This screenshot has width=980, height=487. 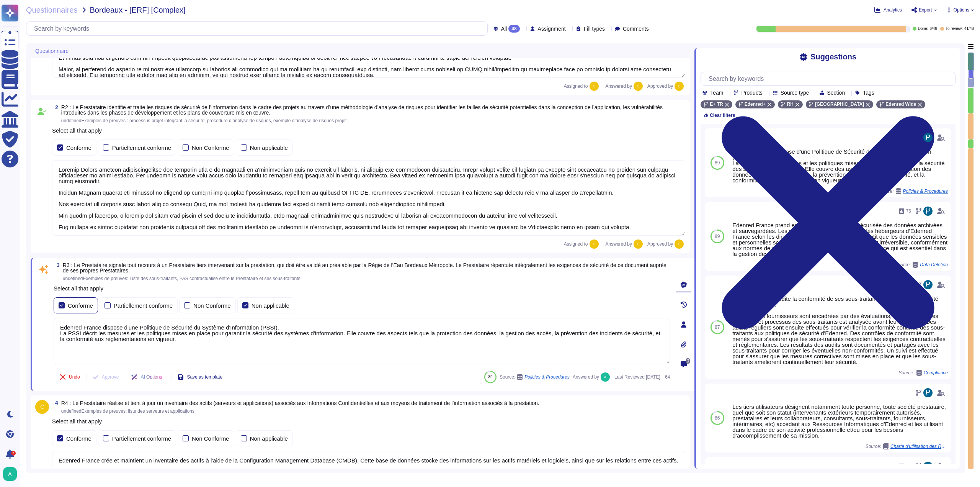 What do you see at coordinates (55, 403) in the screenshot?
I see `span: 4` at bounding box center [55, 403].